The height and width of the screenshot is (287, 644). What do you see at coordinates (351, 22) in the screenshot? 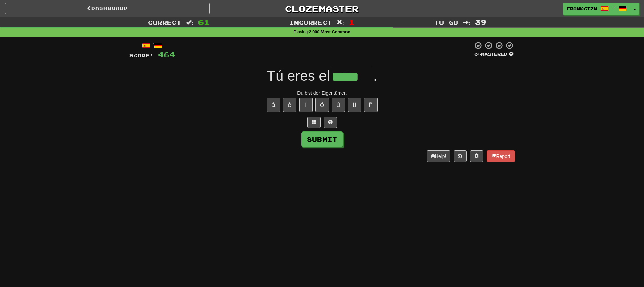
I see `span: 1` at bounding box center [351, 22].